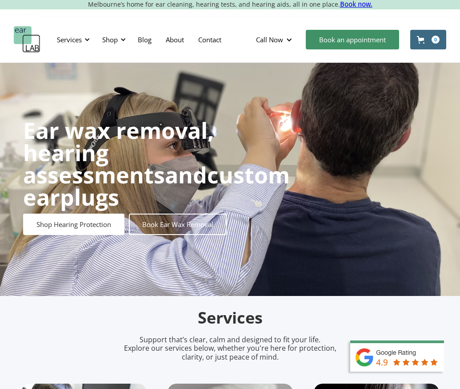  Describe the element at coordinates (230, 348) in the screenshot. I see `p: Support that’s clear, calm and designed to fit your life. Explore our services below, whether you...` at that location.